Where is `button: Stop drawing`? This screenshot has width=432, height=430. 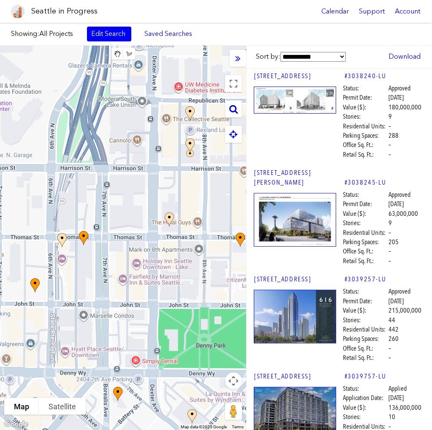 button: Stop drawing is located at coordinates (117, 54).